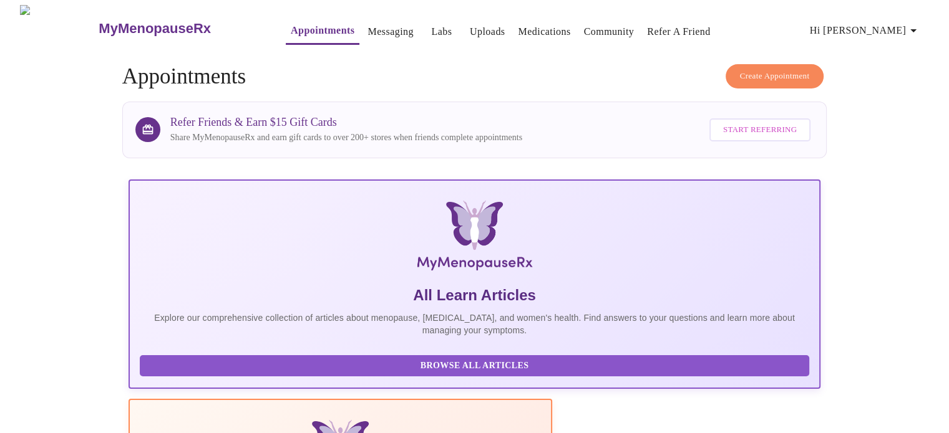 The image size is (949, 433). What do you see at coordinates (487, 32) in the screenshot?
I see `button: Uploads` at bounding box center [487, 32].